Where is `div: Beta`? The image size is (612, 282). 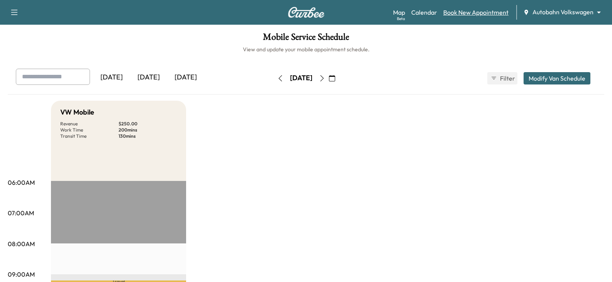
div: Beta is located at coordinates (401, 19).